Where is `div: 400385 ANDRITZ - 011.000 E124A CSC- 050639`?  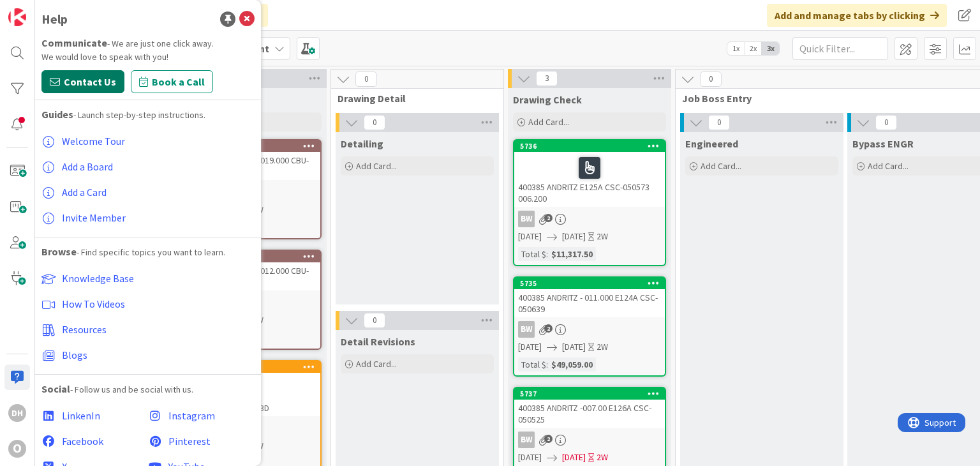 div: 400385 ANDRITZ - 011.000 E124A CSC- 050639 is located at coordinates (590, 303).